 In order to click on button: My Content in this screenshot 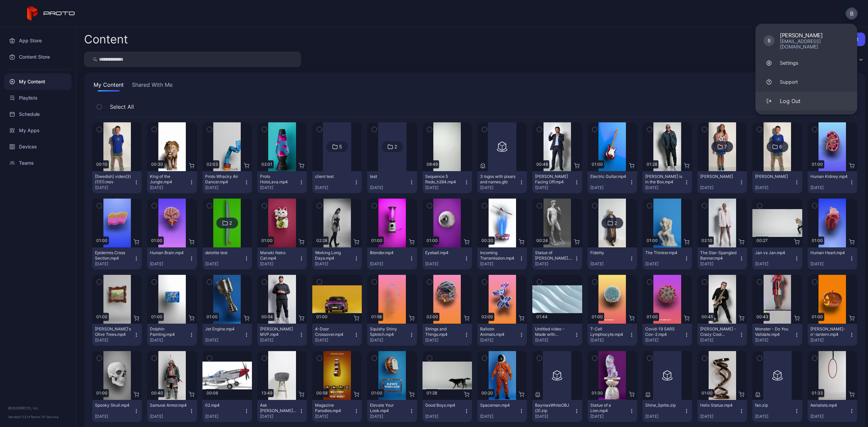, I will do `click(109, 87)`.